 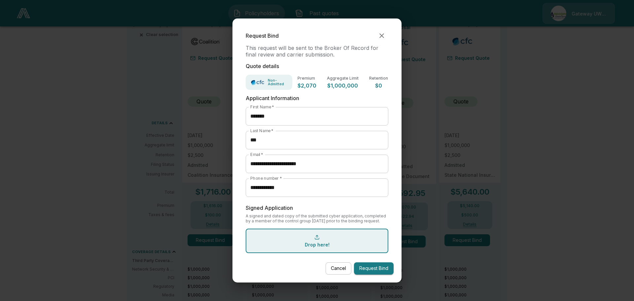 I want to click on p: A signed and dated copy of the submitted cyber application, completed by a member of the control ..., so click(x=317, y=218).